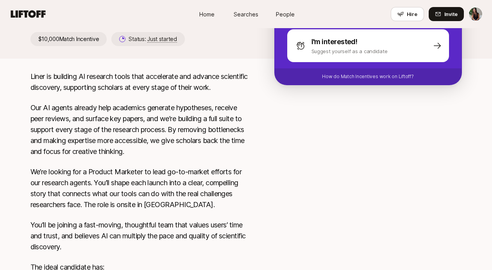 The height and width of the screenshot is (270, 492). Describe the element at coordinates (335, 42) in the screenshot. I see `p: I'm interested!` at that location.